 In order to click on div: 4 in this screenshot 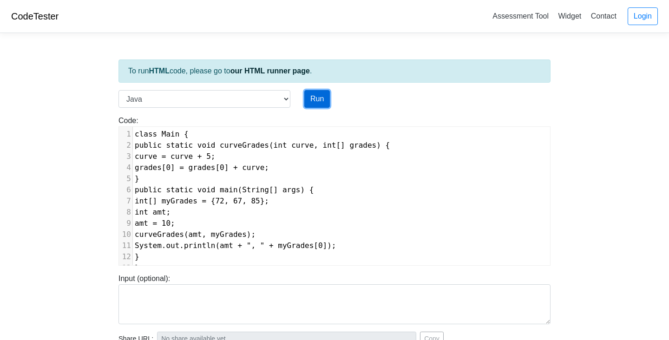, I will do `click(125, 168)`.